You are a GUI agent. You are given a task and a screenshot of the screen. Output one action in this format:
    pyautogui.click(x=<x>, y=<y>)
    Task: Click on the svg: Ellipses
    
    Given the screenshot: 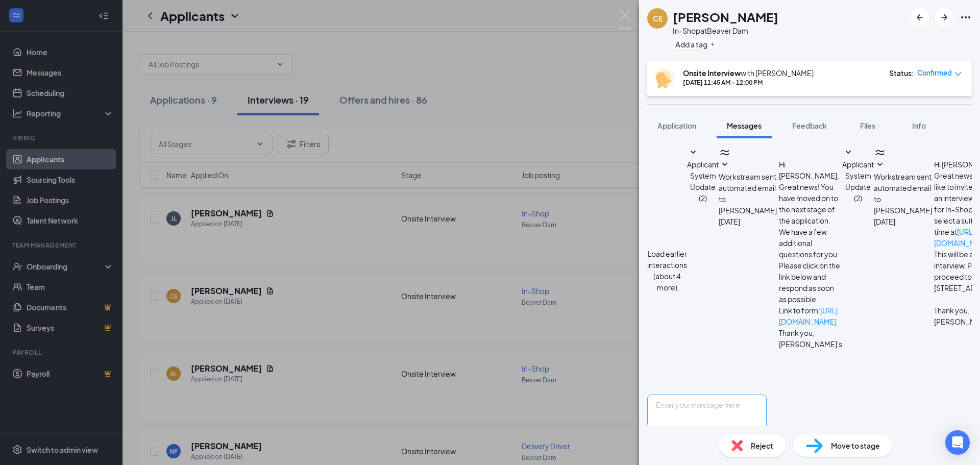 What is the action you would take?
    pyautogui.click(x=965, y=18)
    